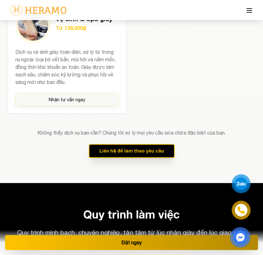 The width and height of the screenshot is (263, 255). What do you see at coordinates (131, 233) in the screenshot?
I see `p: Quy trình minh bạch, chuyên nghiệp, tận tâm từ lúc nhận giày đến lúc giao giày.` at bounding box center [131, 233].